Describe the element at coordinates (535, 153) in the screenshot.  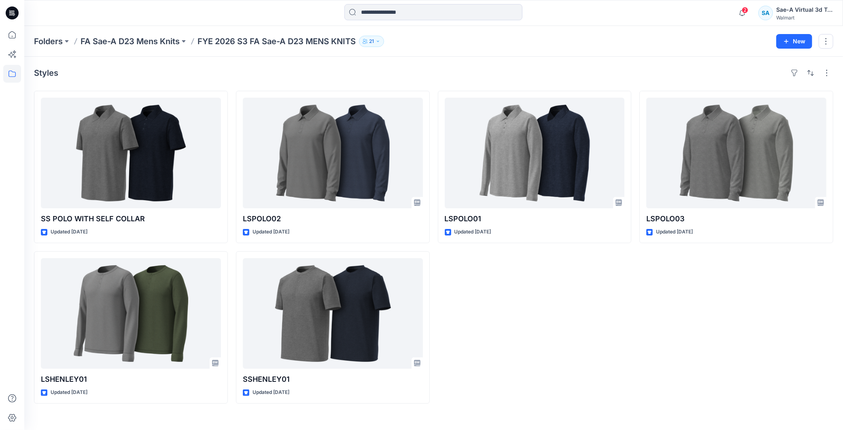
I see `a: LSPOLO01` at that location.